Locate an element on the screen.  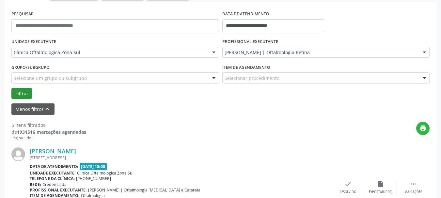
b: Telefone da clínica: is located at coordinates (52, 179).